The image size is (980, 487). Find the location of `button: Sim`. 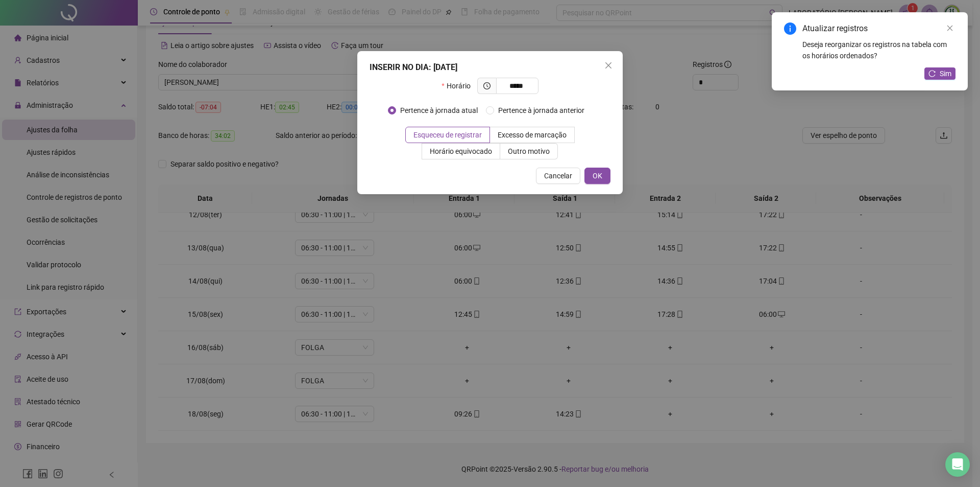

button: Sim is located at coordinates (940, 74).